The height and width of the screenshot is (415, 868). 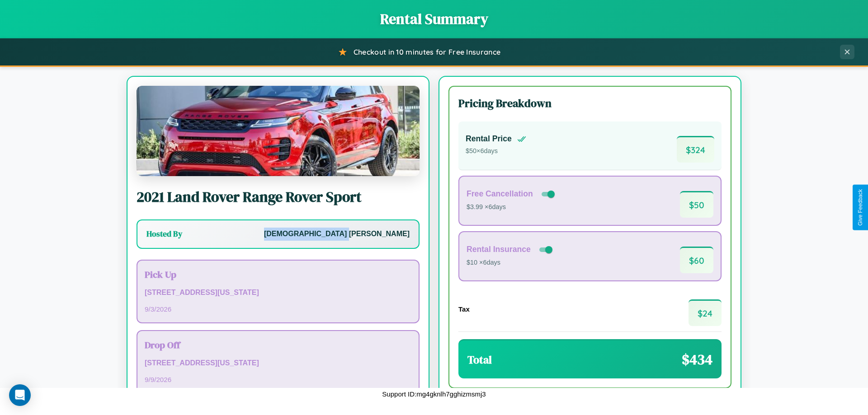 I want to click on h3: Total, so click(x=480, y=360).